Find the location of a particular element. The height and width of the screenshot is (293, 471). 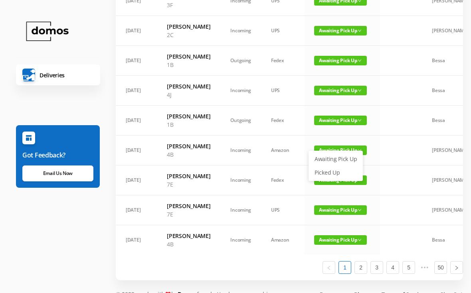

li: 5 is located at coordinates (409, 268).